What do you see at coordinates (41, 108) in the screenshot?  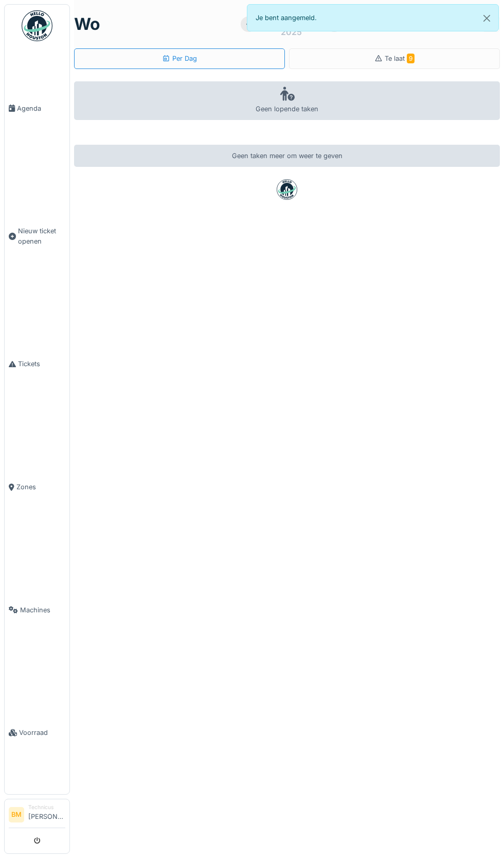 I see `span: Agenda` at bounding box center [41, 108].